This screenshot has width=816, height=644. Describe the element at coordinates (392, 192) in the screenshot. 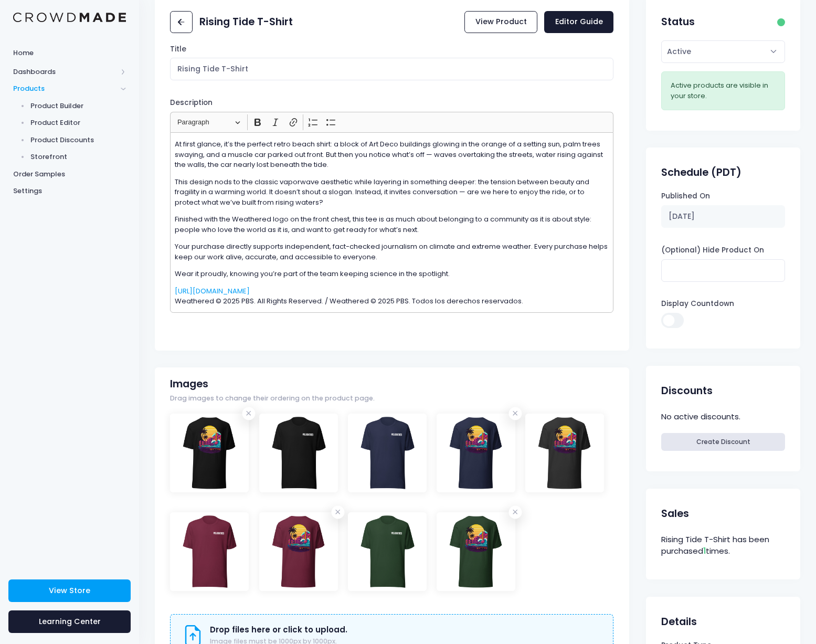

I see `p: This design nods to the classic vaporwave aesthetic while layering in something deeper: the tensi...` at that location.